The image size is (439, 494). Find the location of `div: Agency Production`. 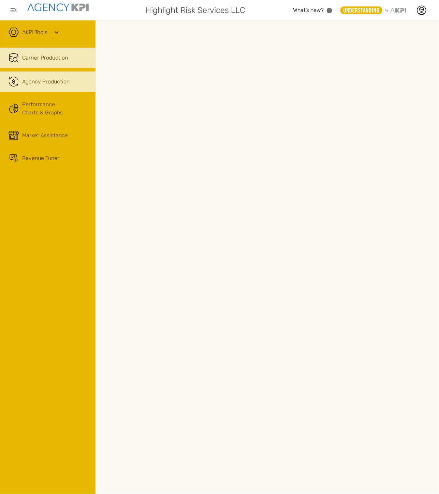

div: Agency Production is located at coordinates (46, 82).